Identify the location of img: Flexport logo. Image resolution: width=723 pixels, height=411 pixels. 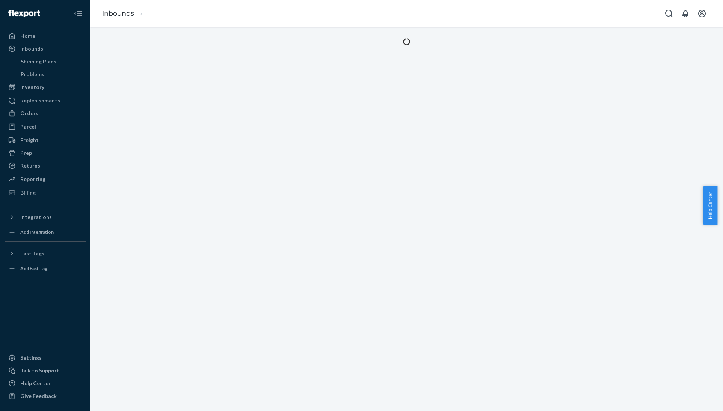
(24, 14).